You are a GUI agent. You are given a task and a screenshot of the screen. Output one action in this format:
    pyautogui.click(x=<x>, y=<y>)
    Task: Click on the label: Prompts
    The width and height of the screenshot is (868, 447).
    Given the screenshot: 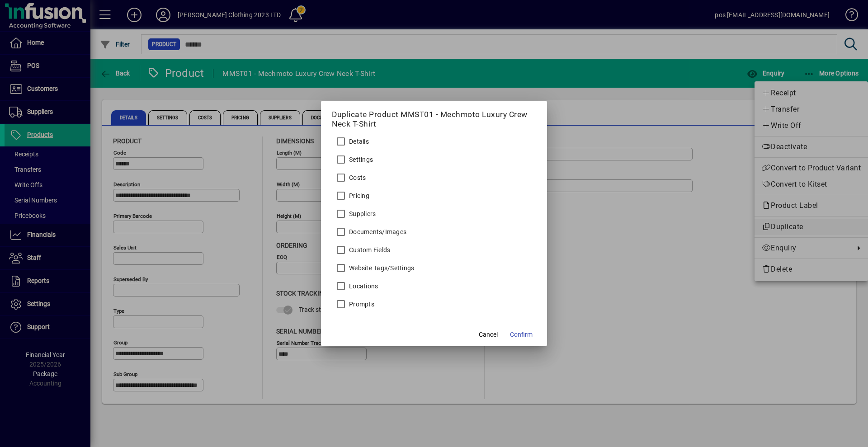 What is the action you would take?
    pyautogui.click(x=361, y=304)
    